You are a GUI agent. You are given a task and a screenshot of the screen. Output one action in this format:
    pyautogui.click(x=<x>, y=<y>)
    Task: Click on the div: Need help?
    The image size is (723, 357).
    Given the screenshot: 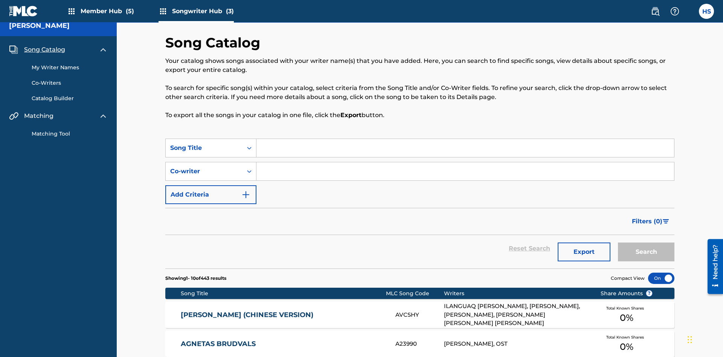 What is the action you would take?
    pyautogui.click(x=13, y=26)
    